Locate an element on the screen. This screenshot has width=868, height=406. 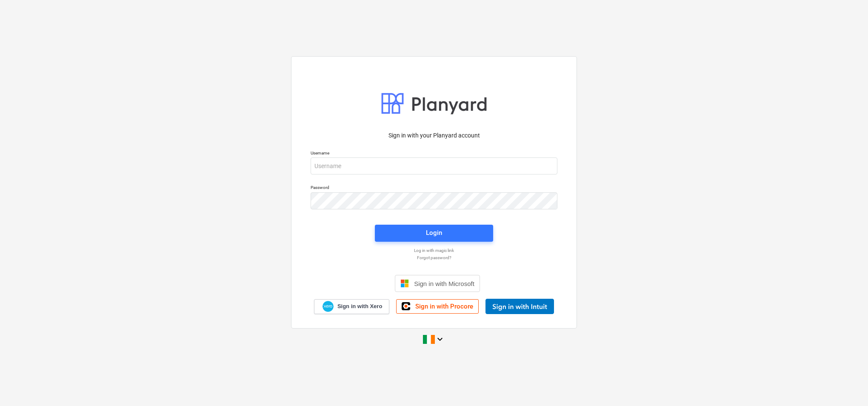
img: Xero logo is located at coordinates (328, 307).